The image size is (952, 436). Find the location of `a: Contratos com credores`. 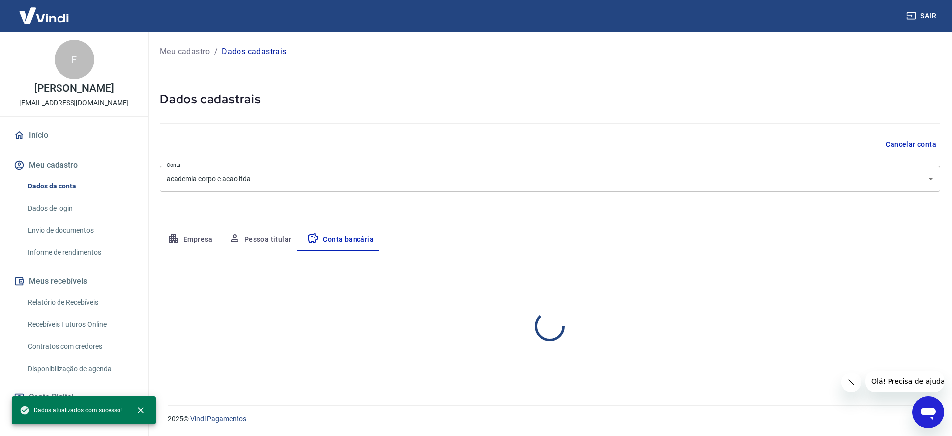

a: Contratos com credores is located at coordinates (80, 346).